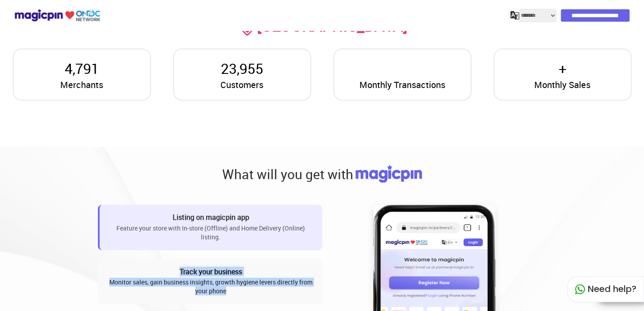 The image size is (644, 311). Describe the element at coordinates (57, 15) in the screenshot. I see `img: ondc-logo-new-small.8a59708e.svg` at that location.